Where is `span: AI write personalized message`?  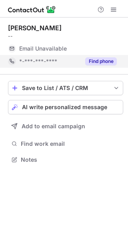
span: AI write personalized message is located at coordinates (64, 107).